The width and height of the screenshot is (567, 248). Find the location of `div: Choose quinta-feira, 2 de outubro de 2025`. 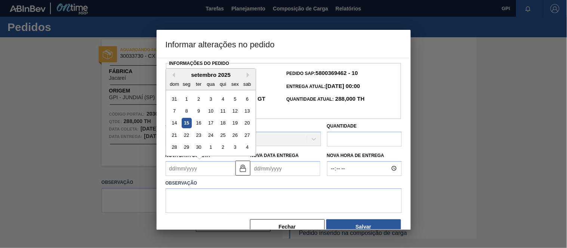

div: Choose quinta-feira, 2 de outubro de 2025 is located at coordinates (222, 147).